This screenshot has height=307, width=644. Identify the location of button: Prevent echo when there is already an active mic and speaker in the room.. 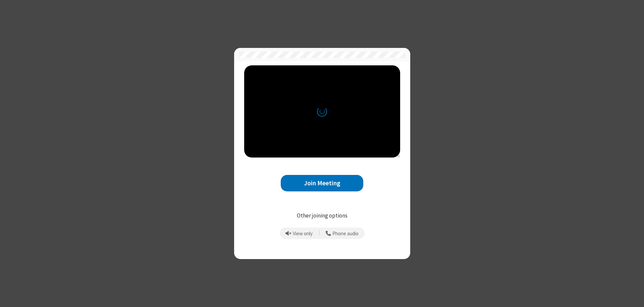
(299, 233).